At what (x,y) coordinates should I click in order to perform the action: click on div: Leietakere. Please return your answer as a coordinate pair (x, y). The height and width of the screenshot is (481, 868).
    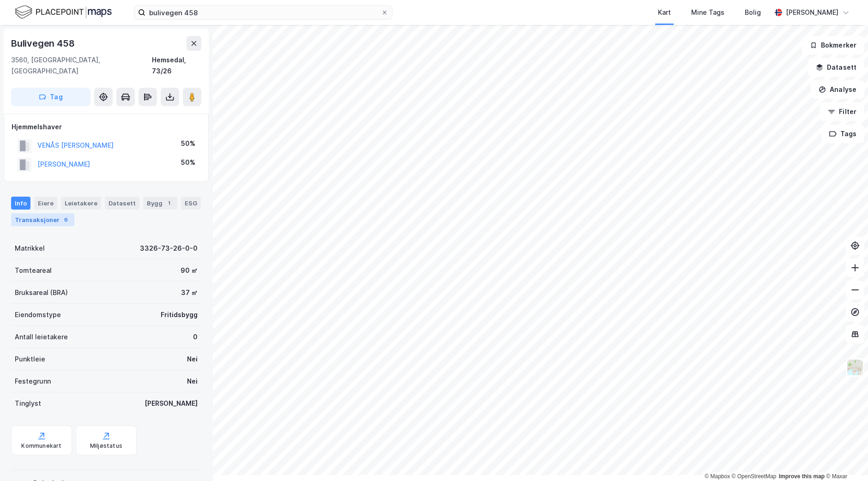
    Looking at the image, I should click on (81, 203).